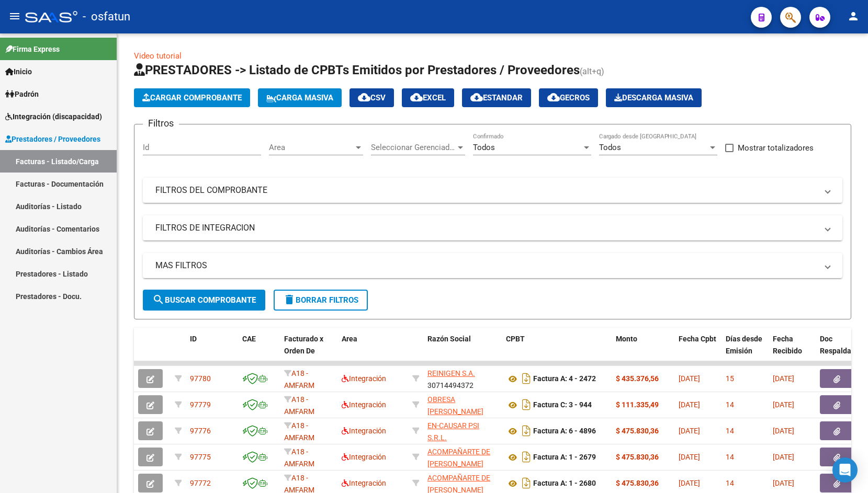 The width and height of the screenshot is (868, 493). Describe the element at coordinates (463, 431) in the screenshot. I see `div: 30714152234` at that location.